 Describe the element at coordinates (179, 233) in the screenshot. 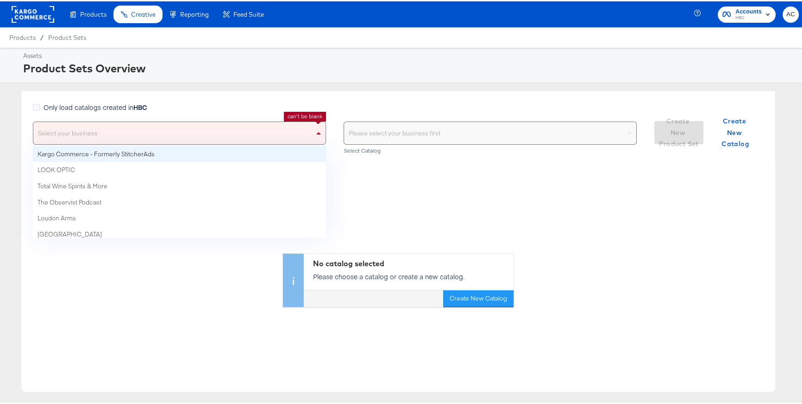

I see `div: Indian Brook` at that location.